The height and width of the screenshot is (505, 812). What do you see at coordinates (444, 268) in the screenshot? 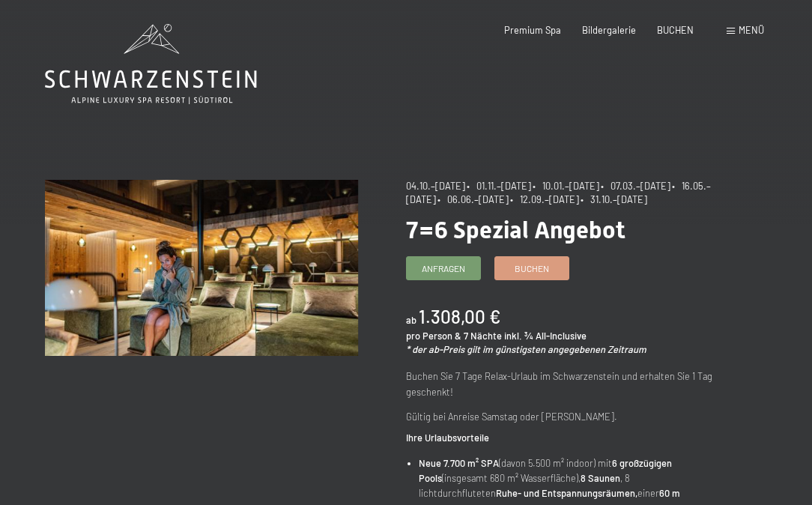
I see `span: Anfragen` at bounding box center [444, 268].